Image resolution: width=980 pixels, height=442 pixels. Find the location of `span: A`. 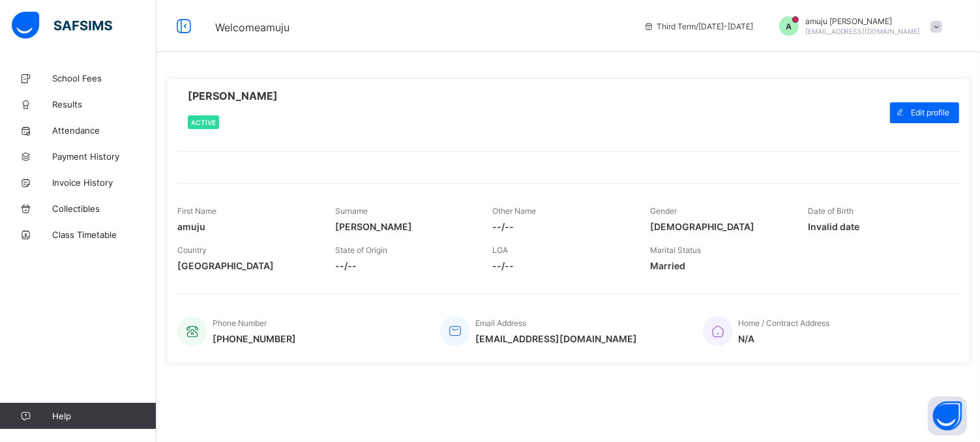

span: A is located at coordinates (788, 26).